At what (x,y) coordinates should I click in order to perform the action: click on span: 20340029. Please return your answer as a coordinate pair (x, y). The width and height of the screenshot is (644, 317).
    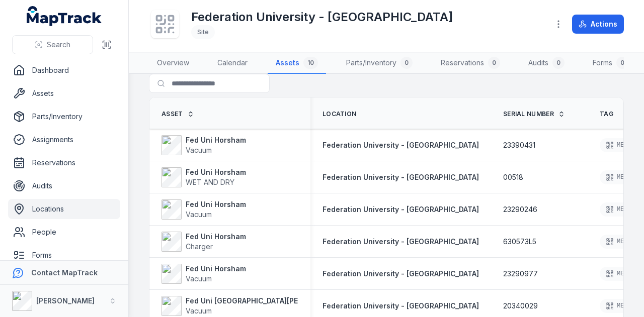
    Looking at the image, I should click on (520, 306).